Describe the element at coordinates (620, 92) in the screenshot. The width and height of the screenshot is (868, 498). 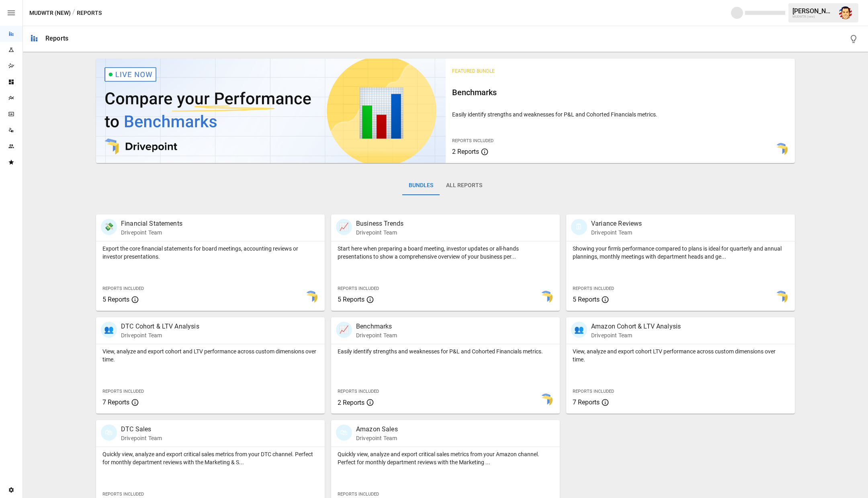
I see `h6: Benchmarks` at that location.